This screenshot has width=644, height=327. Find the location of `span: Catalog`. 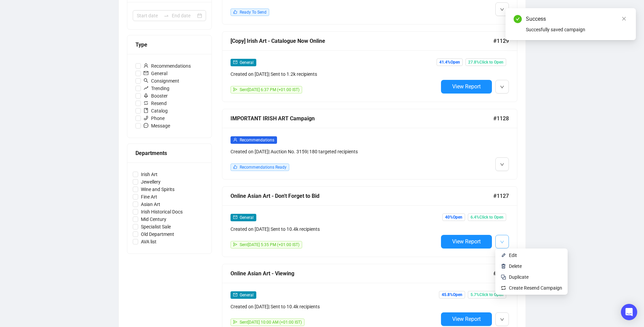

span: Catalog is located at coordinates (156, 111).